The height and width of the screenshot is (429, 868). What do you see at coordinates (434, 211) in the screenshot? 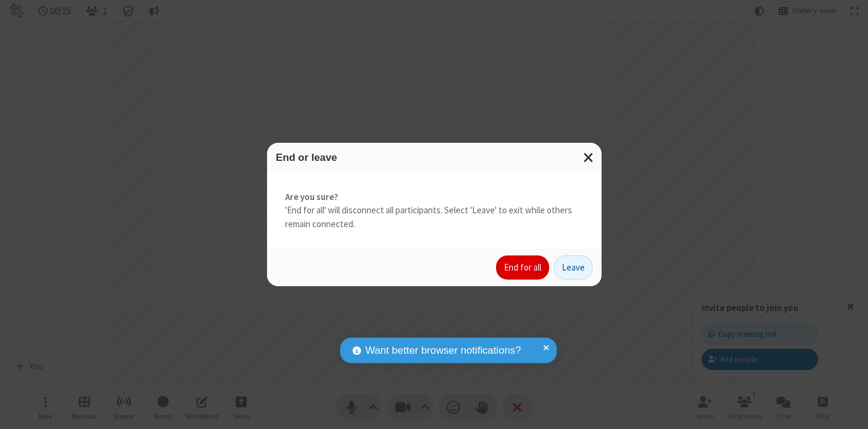
I see `div: 'End for all' will disconnect all participants. Select 'Leave' to exit while others remain connec...` at bounding box center [434, 211].